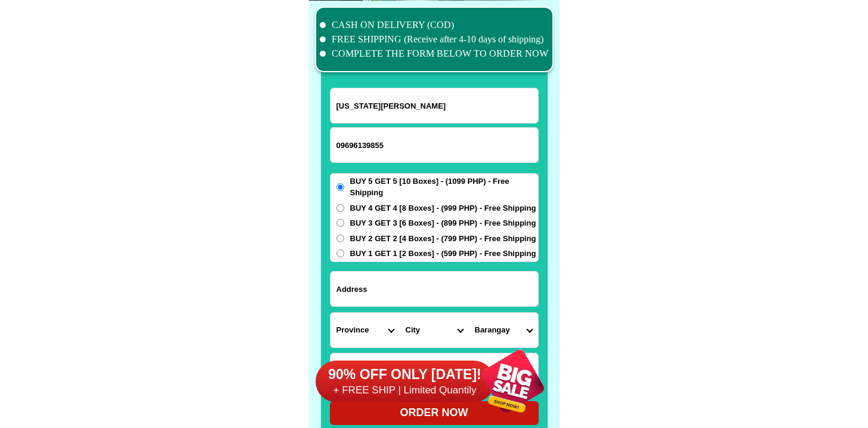 The width and height of the screenshot is (868, 428). What do you see at coordinates (340, 252) in the screenshot?
I see `input: BUY 1 GET 1 [2 Boxes] - (599 PHP) - Free Shipping` at bounding box center [340, 252].